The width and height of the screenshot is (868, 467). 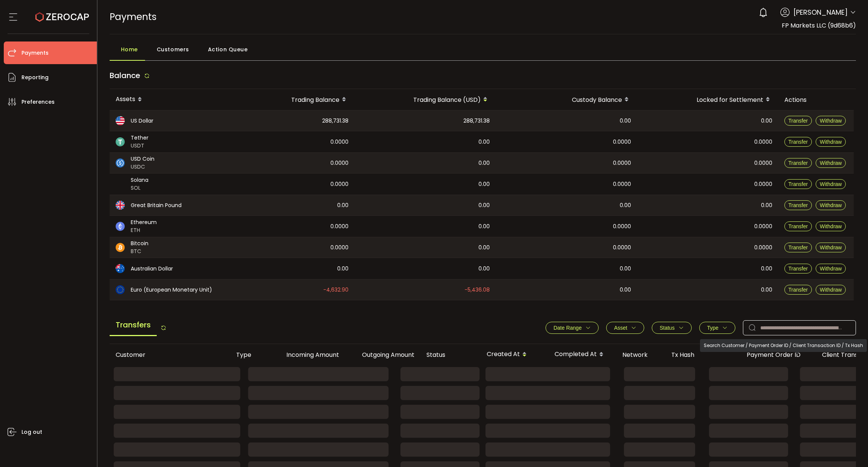 I want to click on div: Payment Order ID, so click(x=778, y=355).